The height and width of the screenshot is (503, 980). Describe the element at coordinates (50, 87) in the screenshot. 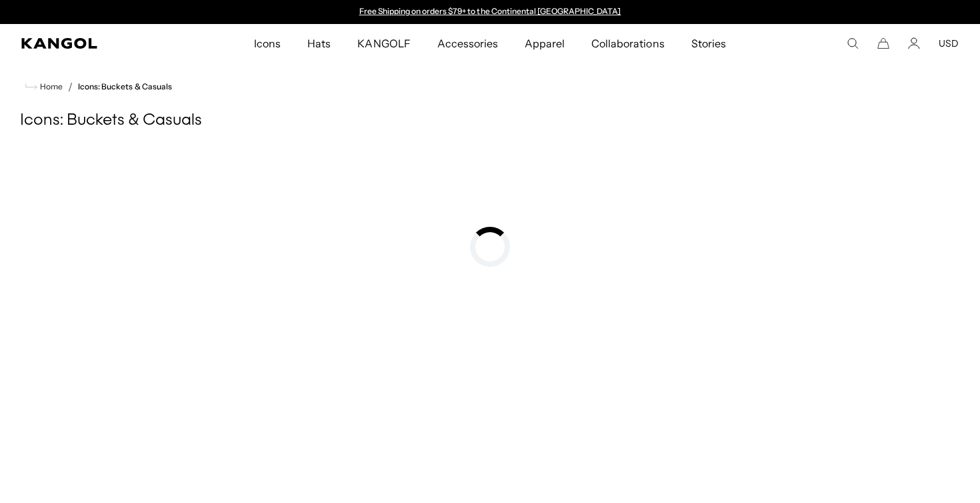

I see `span: Home` at that location.